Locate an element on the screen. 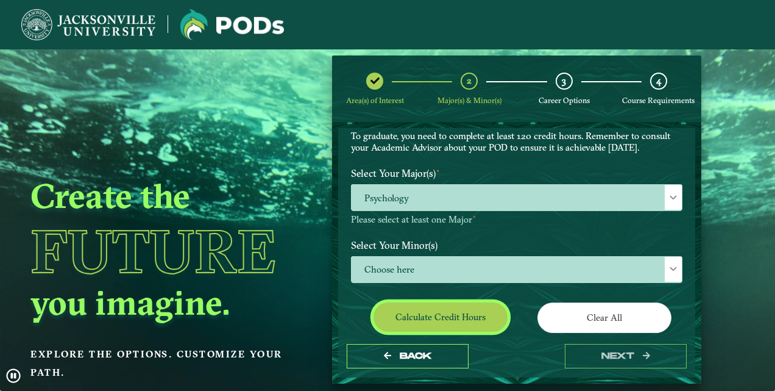 The height and width of the screenshot is (391, 775). h2: you imagine. is located at coordinates (166, 302).